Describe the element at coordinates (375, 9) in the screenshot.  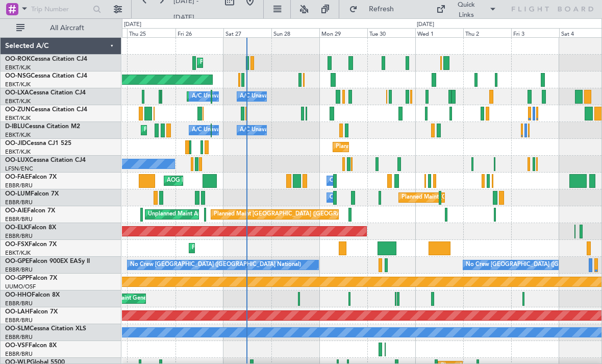
I see `button: Refresh` at that location.